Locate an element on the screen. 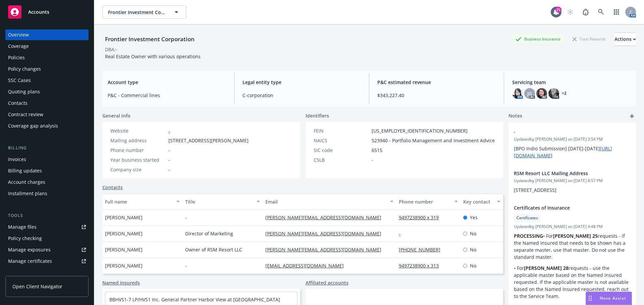 The width and height of the screenshot is (644, 305). span: Certificates is located at coordinates (527, 218).